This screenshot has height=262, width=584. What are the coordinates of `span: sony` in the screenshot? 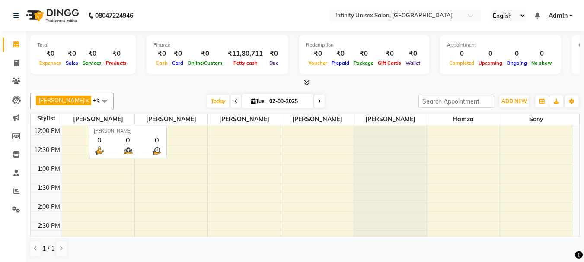 It's located at (537, 119).